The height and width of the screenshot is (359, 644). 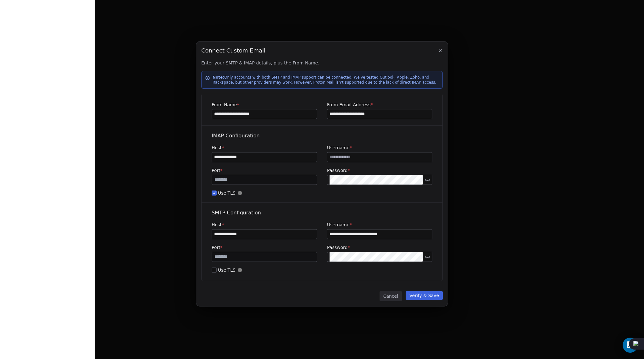 I want to click on div: IMAP Configuration, so click(x=322, y=136).